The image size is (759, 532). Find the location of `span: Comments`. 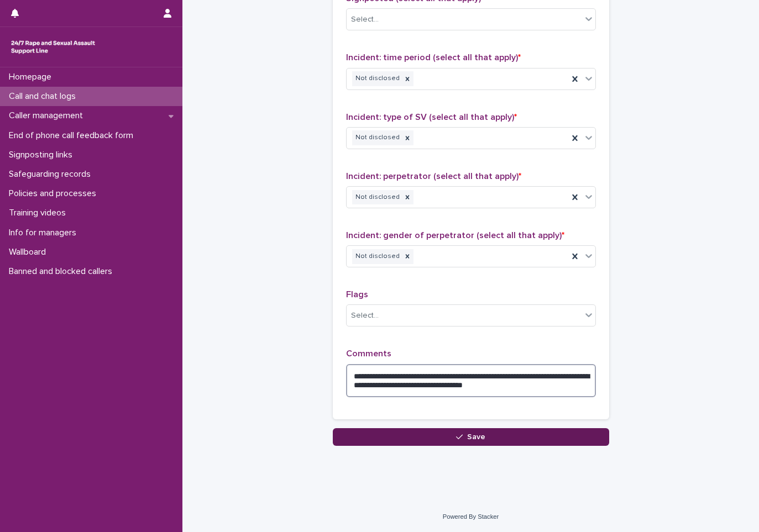

span: Comments is located at coordinates (369, 353).